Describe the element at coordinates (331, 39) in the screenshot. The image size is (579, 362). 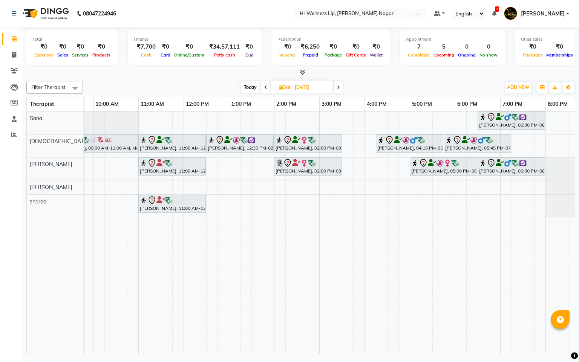
I see `div: Redemption` at that location.